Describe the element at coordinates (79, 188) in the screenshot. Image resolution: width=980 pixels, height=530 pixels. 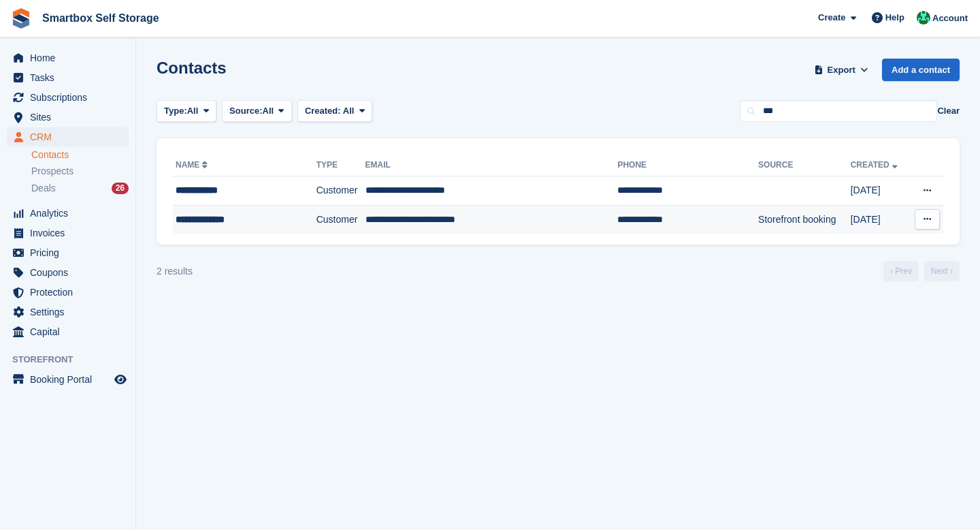
I see `a: Deals 26` at that location.